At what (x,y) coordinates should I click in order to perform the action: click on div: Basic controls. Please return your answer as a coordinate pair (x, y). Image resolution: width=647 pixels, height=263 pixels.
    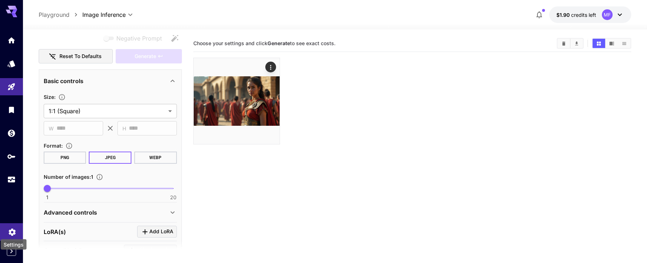
    Looking at the image, I should click on (110, 81).